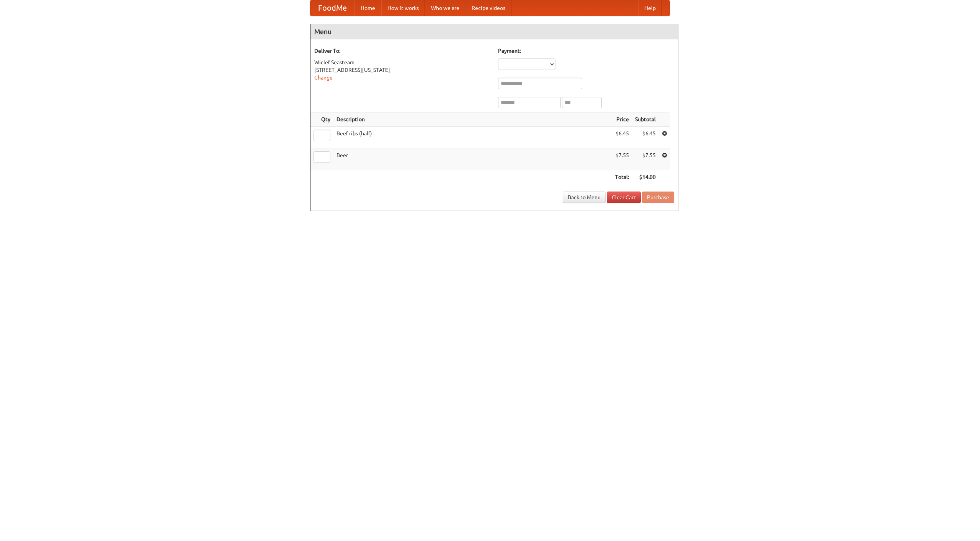 This screenshot has height=541, width=980. What do you see at coordinates (472, 137) in the screenshot?
I see `td: Beef ribs (half)` at bounding box center [472, 137].